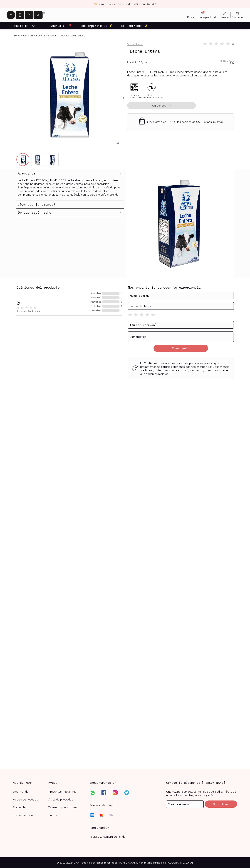 The width and height of the screenshot is (250, 868). I want to click on p: ¡Envío gratis en pedidos de $500 o más! (CDMX), so click(128, 4).